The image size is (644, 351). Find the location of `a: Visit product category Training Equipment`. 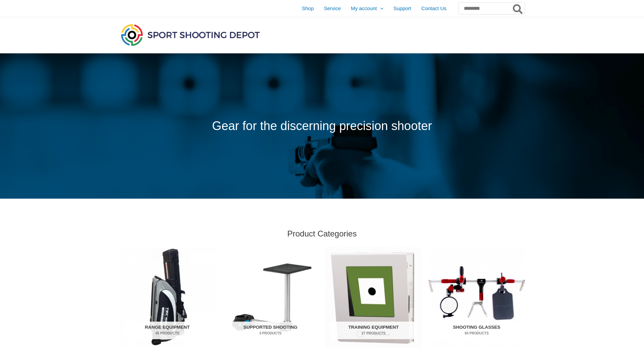

a: Visit product category Training Equipment is located at coordinates (374, 297).